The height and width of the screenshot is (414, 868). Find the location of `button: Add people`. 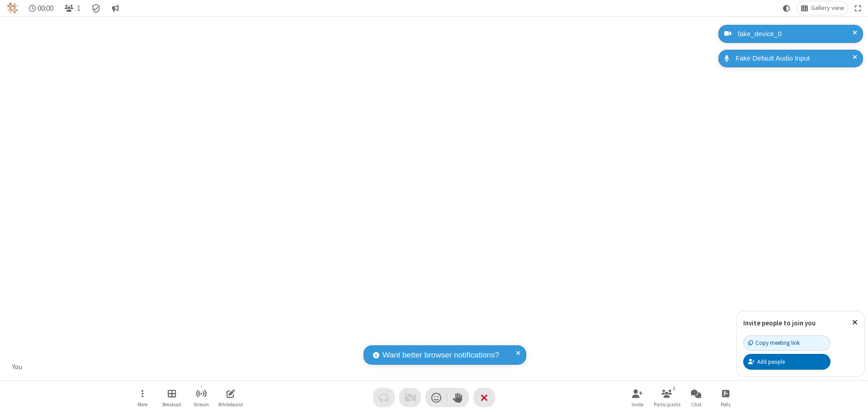

button: Add people is located at coordinates (787, 361).